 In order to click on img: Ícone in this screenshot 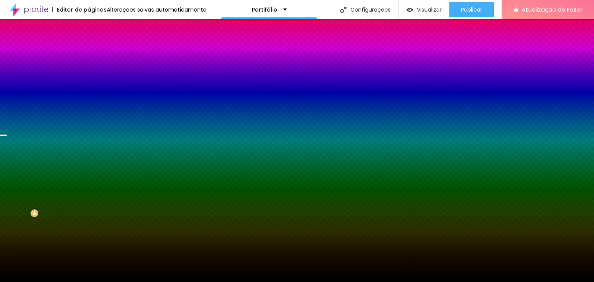, I will do `click(343, 10)`.